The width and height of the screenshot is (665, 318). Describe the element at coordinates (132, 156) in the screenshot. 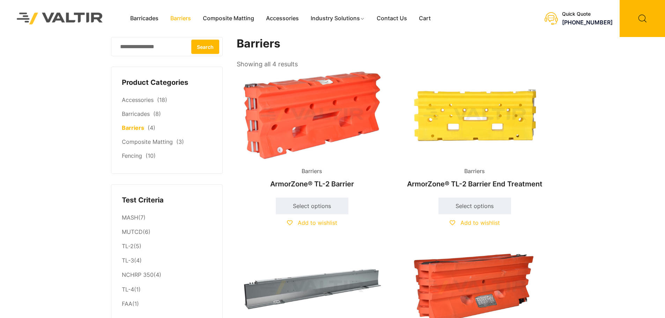

I see `a: Fencing` at that location.